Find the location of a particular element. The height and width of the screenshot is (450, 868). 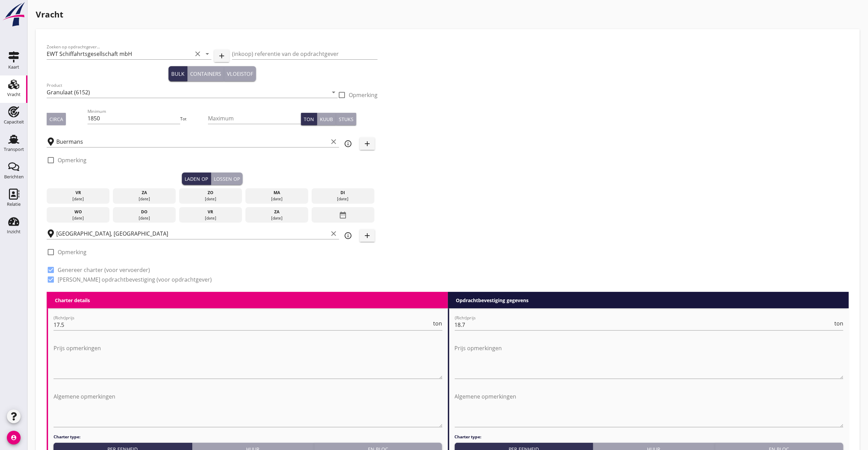

button: Kuub is located at coordinates (326, 119).